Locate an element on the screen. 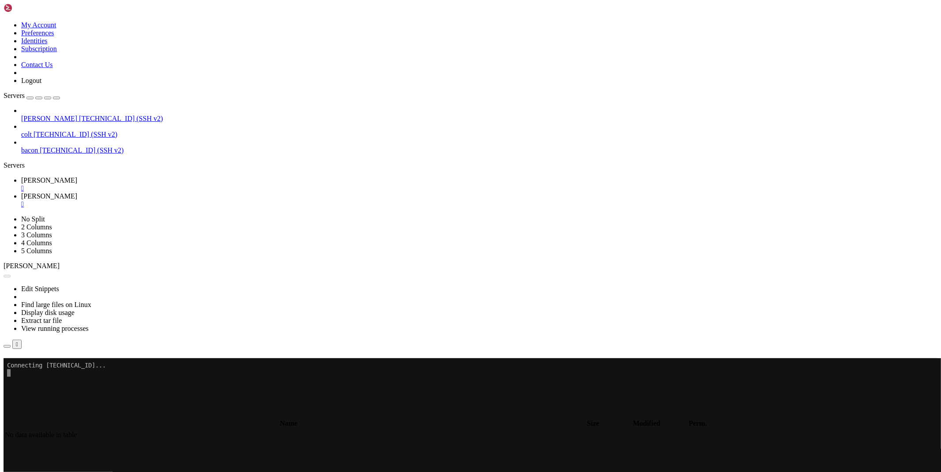 This screenshot has height=472, width=941. a: 2 Columns is located at coordinates (37, 227).